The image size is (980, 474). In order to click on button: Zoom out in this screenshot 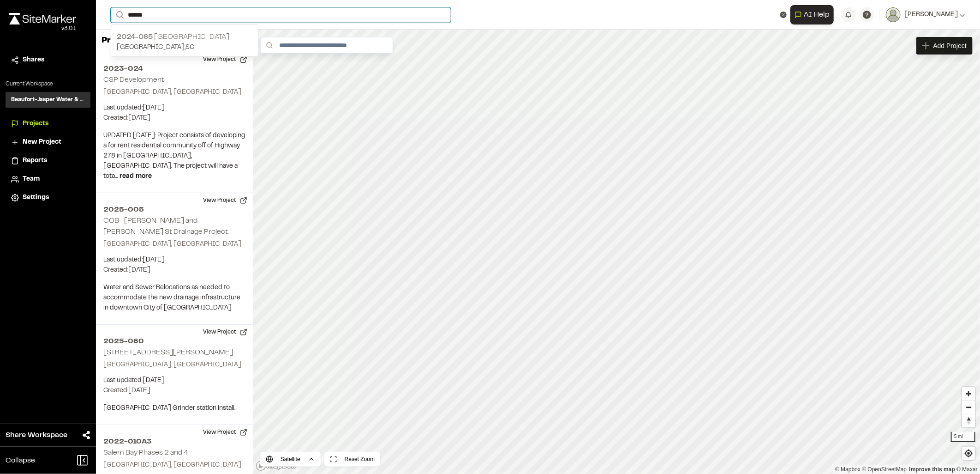, I will do `click(969, 407)`.